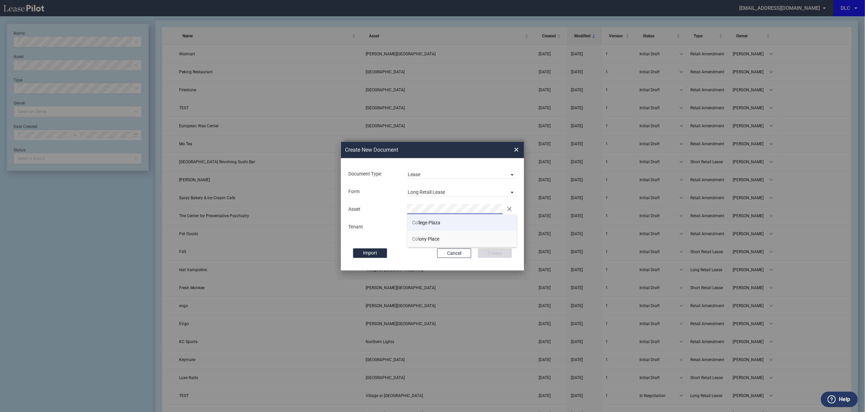  What do you see at coordinates (370, 253) in the screenshot?
I see `label: Import` at bounding box center [370, 253].